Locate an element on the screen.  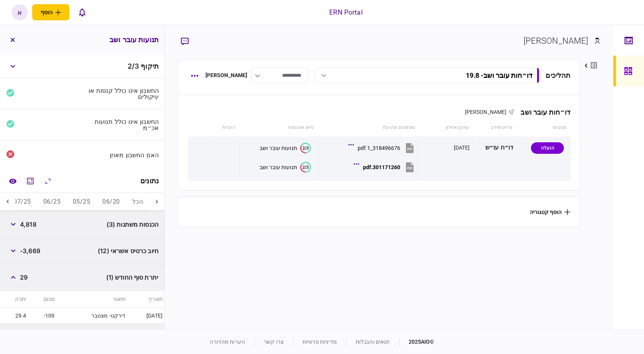
a: צרו קשר is located at coordinates (274, 342).